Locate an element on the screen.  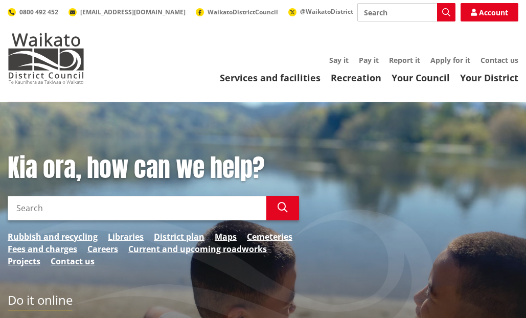
a: Careers is located at coordinates (103, 249).